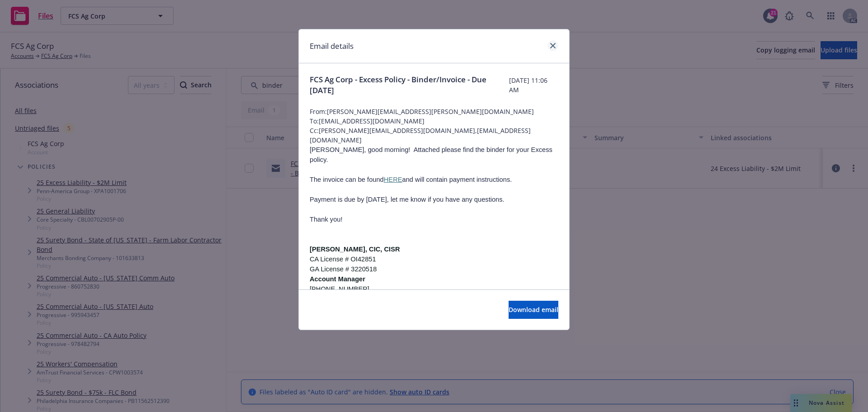  I want to click on p: The invoice can be found and will contain payment instructions., so click(434, 180).